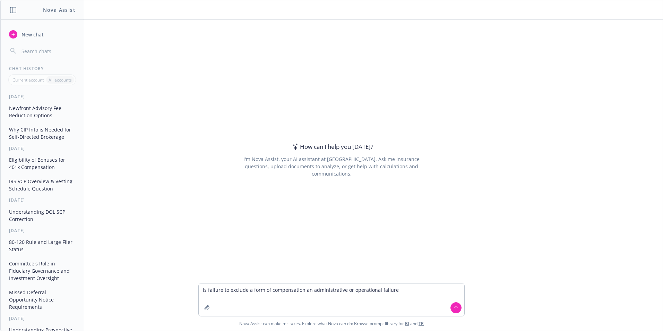 The width and height of the screenshot is (663, 331). I want to click on button: IRS VCP Overview & Vesting Schedule Question, so click(42, 185).